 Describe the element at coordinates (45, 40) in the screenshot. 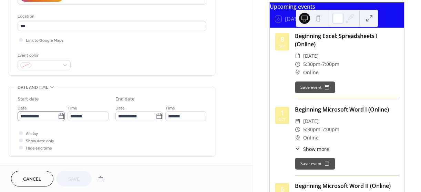

I see `span: Link to Google Maps` at that location.